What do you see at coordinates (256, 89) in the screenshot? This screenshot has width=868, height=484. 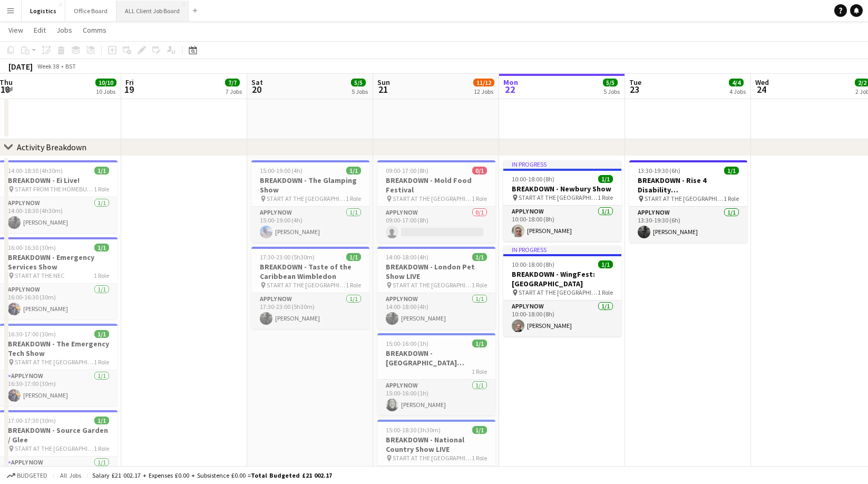 I see `span: 20` at bounding box center [256, 89].